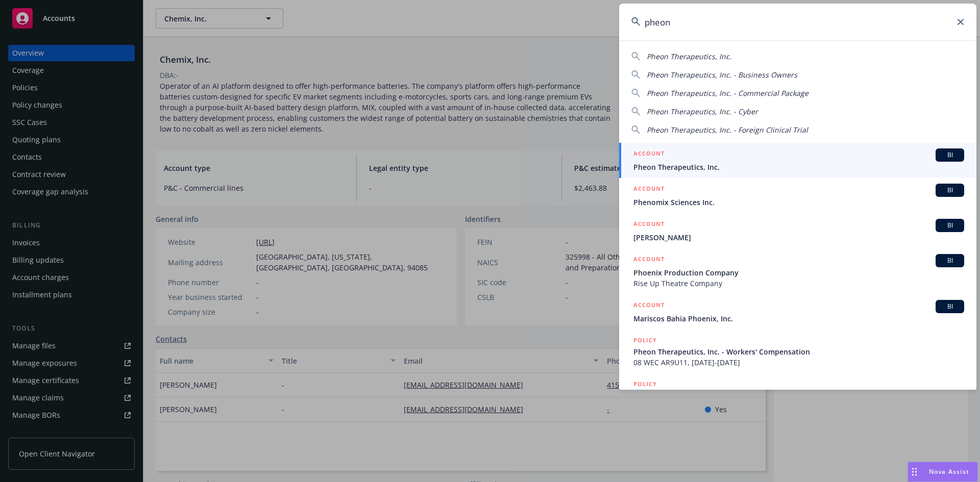  Describe the element at coordinates (798, 196) in the screenshot. I see `a: ACCOUNTBIPhenomix Sciences Inc.` at that location.